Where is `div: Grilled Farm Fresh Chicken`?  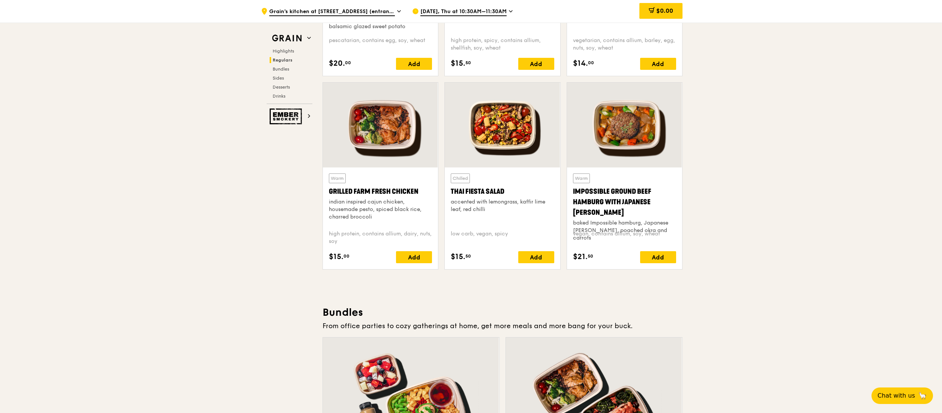 div: Grilled Farm Fresh Chicken is located at coordinates (380, 191).